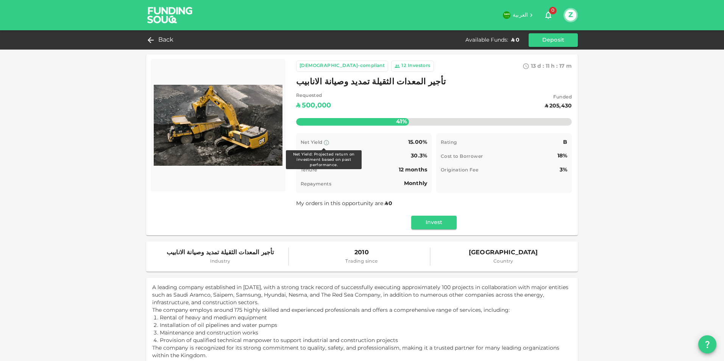 This screenshot has width=724, height=361. Describe the element at coordinates (305, 157) in the screenshot. I see `span: IRR` at that location.